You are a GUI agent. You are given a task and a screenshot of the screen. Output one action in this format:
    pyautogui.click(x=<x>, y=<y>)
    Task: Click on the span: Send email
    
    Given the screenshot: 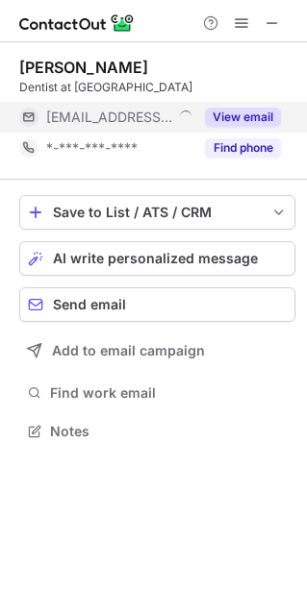 What is the action you would take?
    pyautogui.click(x=89, y=305)
    